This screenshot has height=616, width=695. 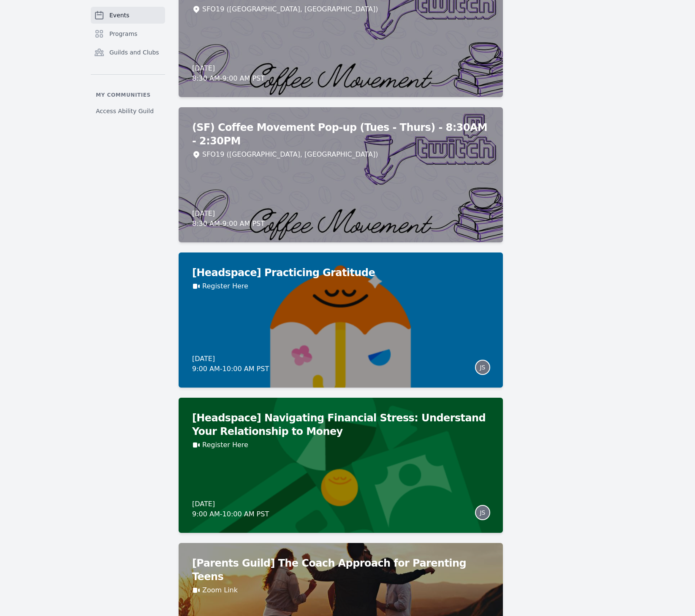 What do you see at coordinates (341, 134) in the screenshot?
I see `h2: (SF) Coffee Movement Pop-up (Tues - Thurs) - 8:30AM - 2:30PM` at bounding box center [341, 134].